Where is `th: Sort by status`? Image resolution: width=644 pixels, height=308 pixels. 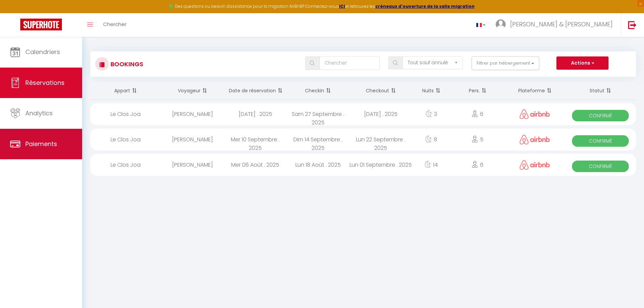 th: Sort by status is located at coordinates (600, 90).